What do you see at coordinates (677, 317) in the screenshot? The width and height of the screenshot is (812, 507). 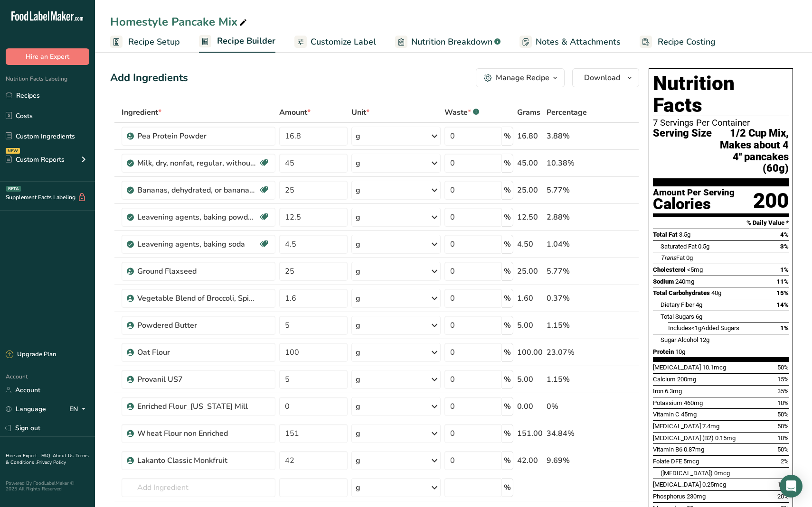 I see `span: Total Sugars` at bounding box center [677, 317].